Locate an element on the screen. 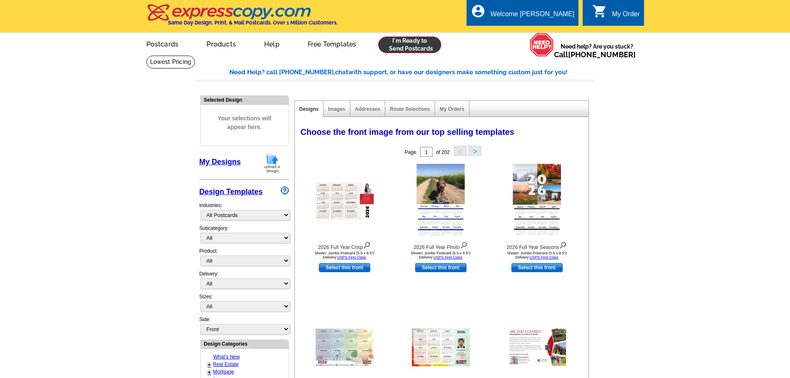 This screenshot has height=378, width=790. div: Design Categories is located at coordinates (245, 343).